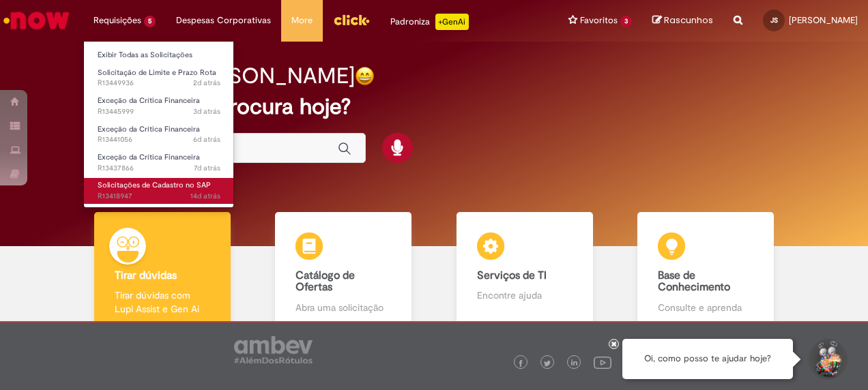 The width and height of the screenshot is (868, 390). I want to click on span: Rascunhos, so click(689, 20).